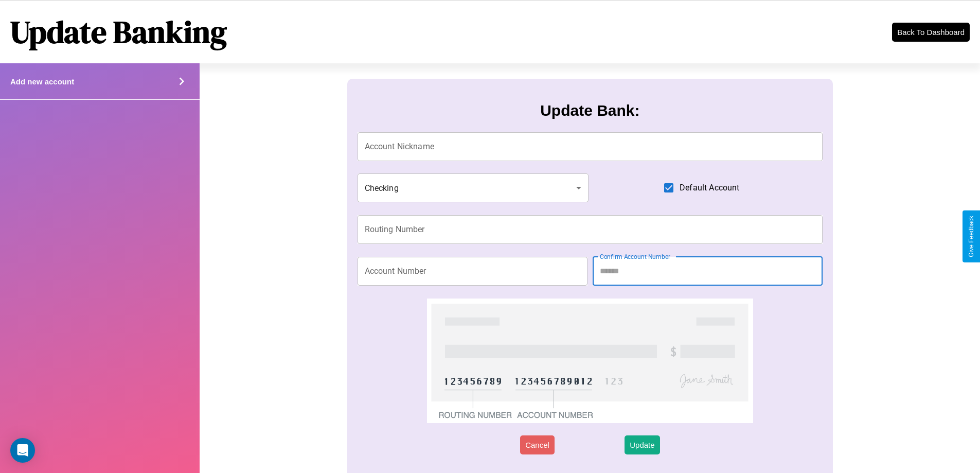 This screenshot has width=980, height=473. I want to click on div: Checking, so click(474, 188).